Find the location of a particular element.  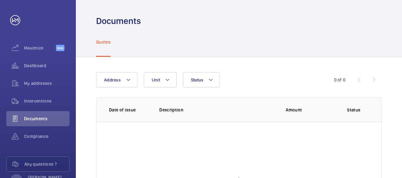

span: Beta is located at coordinates (60, 48).